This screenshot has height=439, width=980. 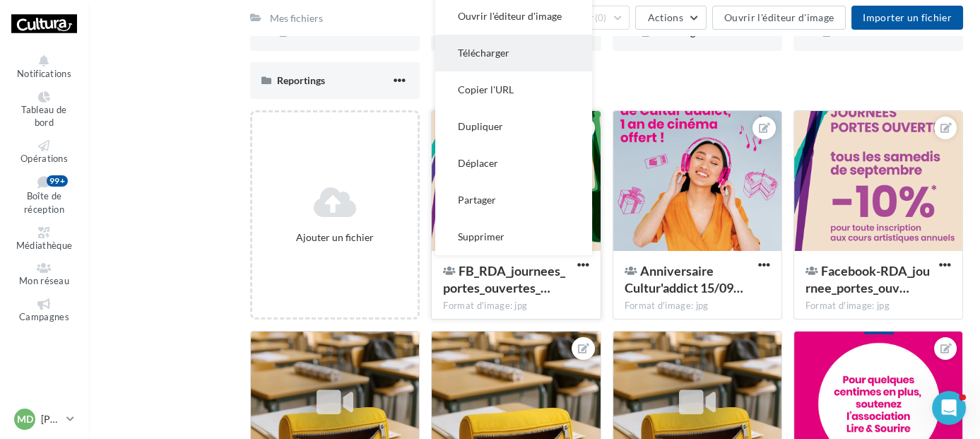 I want to click on span: Actions, so click(x=665, y=17).